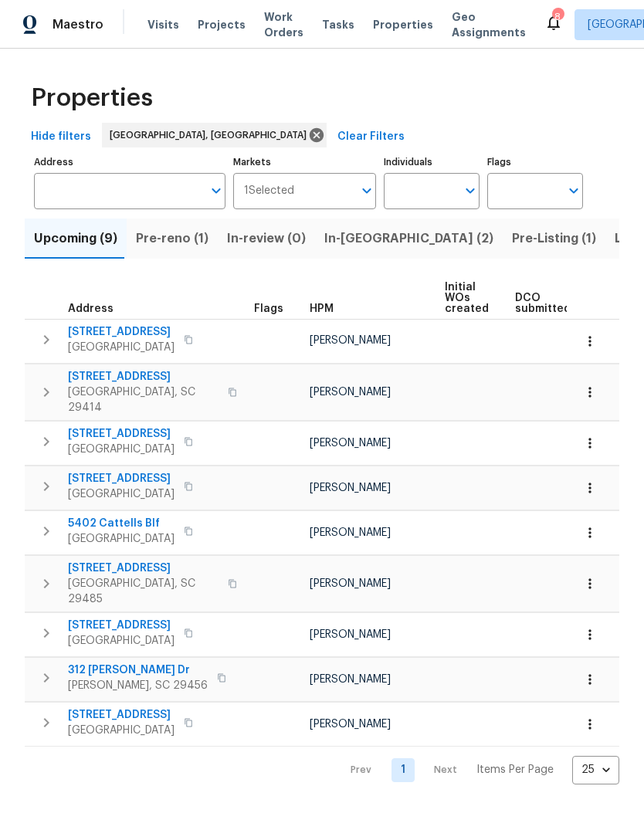  What do you see at coordinates (543, 303) in the screenshot?
I see `span: DCO submitted` at bounding box center [543, 303].